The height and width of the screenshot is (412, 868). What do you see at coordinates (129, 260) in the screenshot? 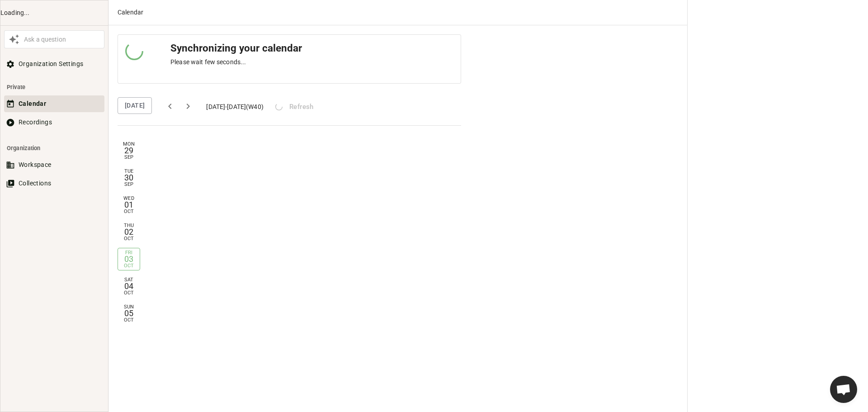
I see `div: 03` at bounding box center [129, 260].